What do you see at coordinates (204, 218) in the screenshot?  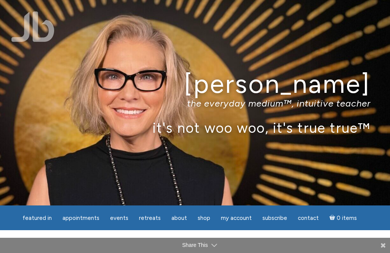 I see `span: Shop` at bounding box center [204, 218].